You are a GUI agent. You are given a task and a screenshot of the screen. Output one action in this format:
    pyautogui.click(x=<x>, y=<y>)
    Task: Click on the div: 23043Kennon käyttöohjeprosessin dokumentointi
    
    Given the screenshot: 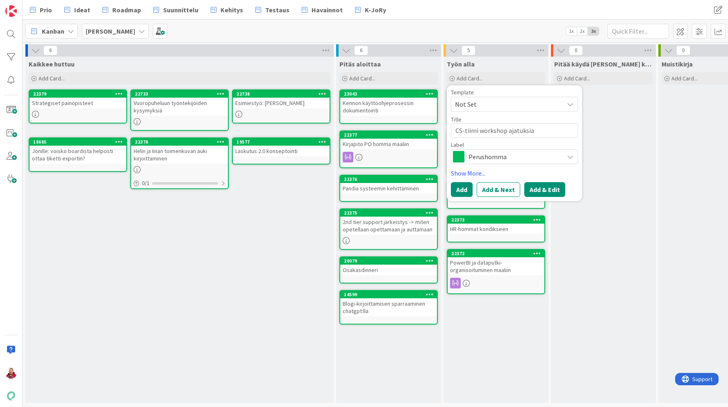 What is the action you would take?
    pyautogui.click(x=389, y=103)
    